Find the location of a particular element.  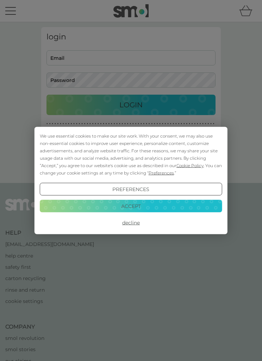

span: Cookie Policy is located at coordinates (190, 165).